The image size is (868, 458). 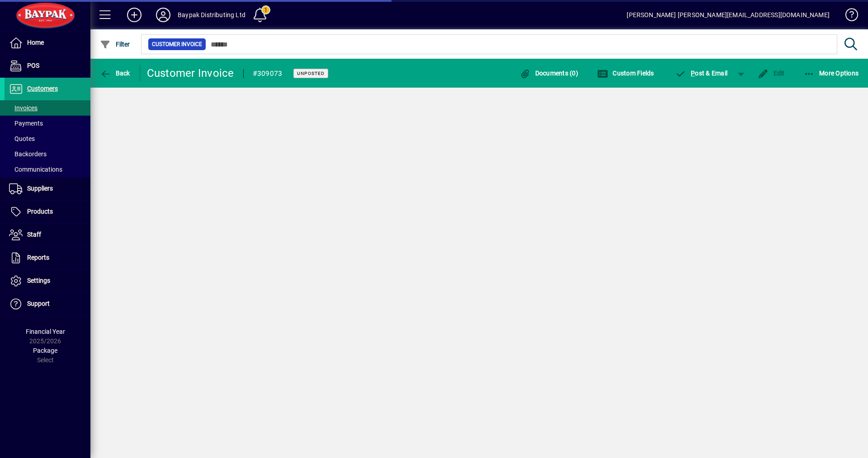 What do you see at coordinates (40, 188) in the screenshot?
I see `span: Suppliers` at bounding box center [40, 188].